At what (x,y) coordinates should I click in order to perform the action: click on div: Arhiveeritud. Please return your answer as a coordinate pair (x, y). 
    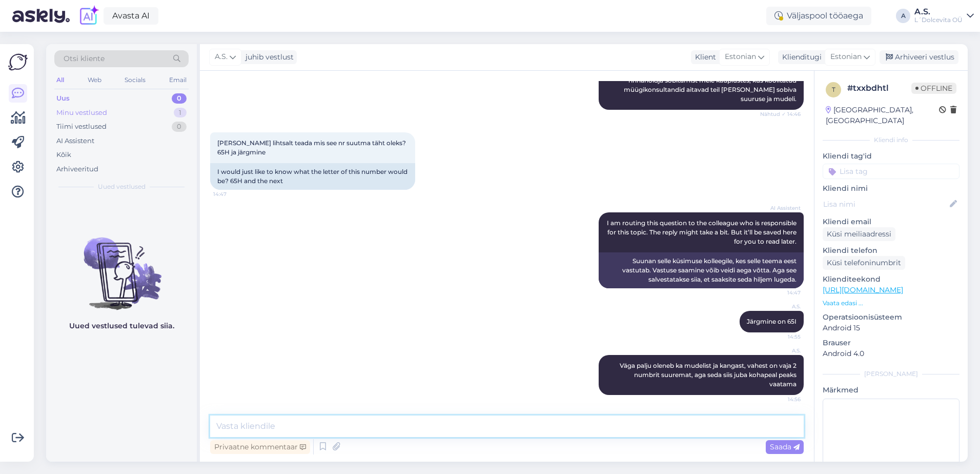
    Looking at the image, I should click on (77, 169).